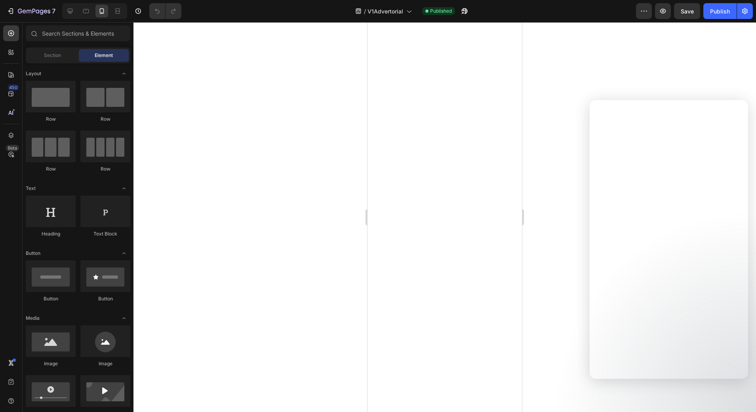 This screenshot has height=412, width=756. Describe the element at coordinates (720, 11) in the screenshot. I see `button: Publish` at that location.